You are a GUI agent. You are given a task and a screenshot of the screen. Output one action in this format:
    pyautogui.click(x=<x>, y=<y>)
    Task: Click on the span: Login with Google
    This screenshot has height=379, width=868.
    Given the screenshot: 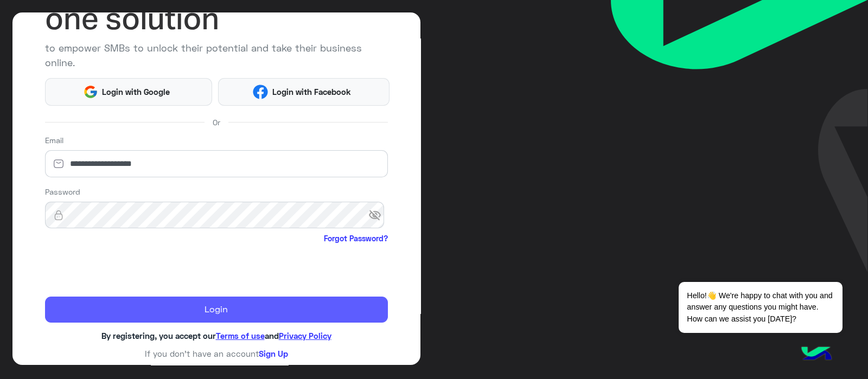 What is the action you would take?
    pyautogui.click(x=136, y=91)
    